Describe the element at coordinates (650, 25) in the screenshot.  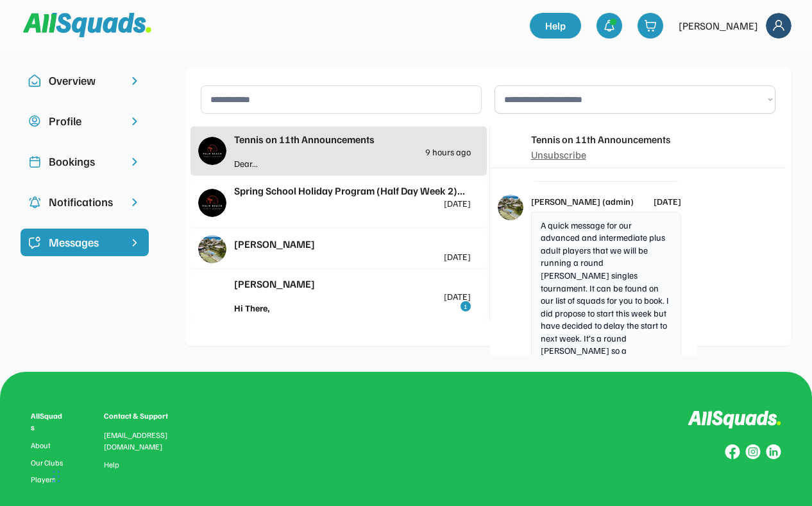
I see `img: shopping-cart-01%20%281%29.svg` at that location.